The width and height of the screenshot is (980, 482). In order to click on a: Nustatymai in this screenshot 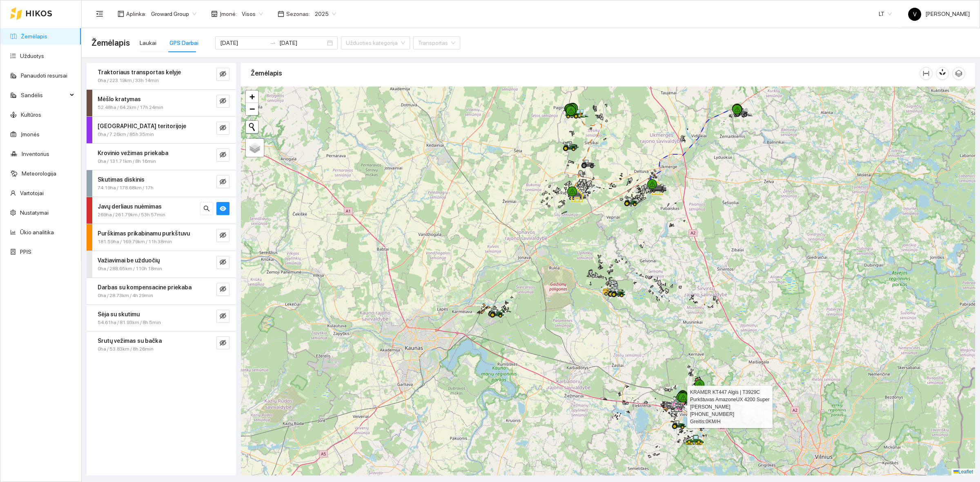, I will do `click(35, 212)`.